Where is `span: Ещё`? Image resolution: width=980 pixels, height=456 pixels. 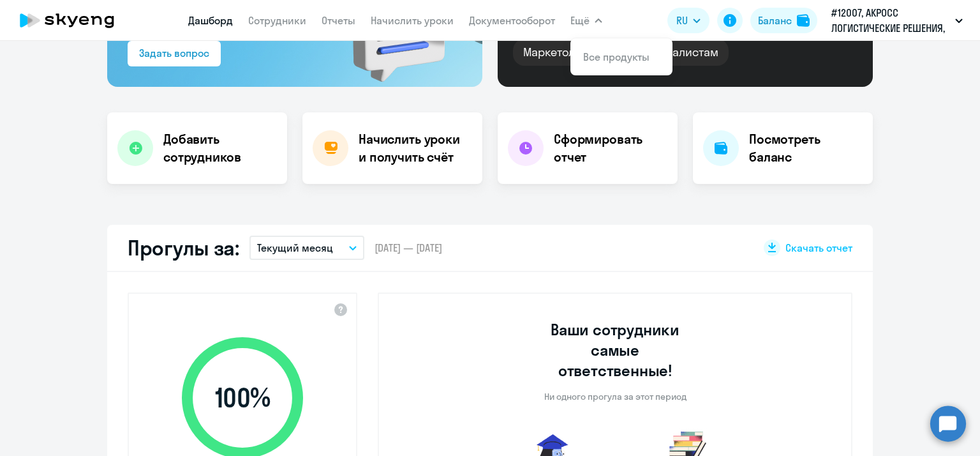 span: Ещё is located at coordinates (580, 20).